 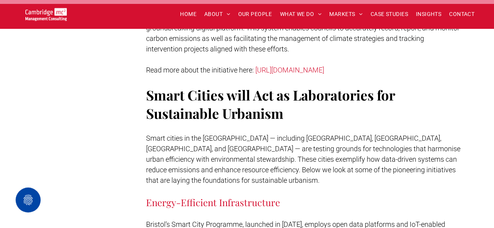 I want to click on a: CASE STUDIES, so click(x=389, y=14).